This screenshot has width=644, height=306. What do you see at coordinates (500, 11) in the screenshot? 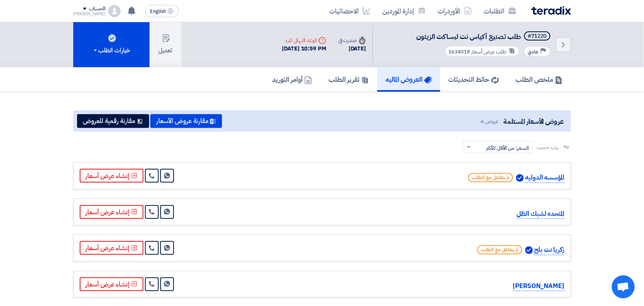
I see `a: الطلبات` at bounding box center [500, 11].